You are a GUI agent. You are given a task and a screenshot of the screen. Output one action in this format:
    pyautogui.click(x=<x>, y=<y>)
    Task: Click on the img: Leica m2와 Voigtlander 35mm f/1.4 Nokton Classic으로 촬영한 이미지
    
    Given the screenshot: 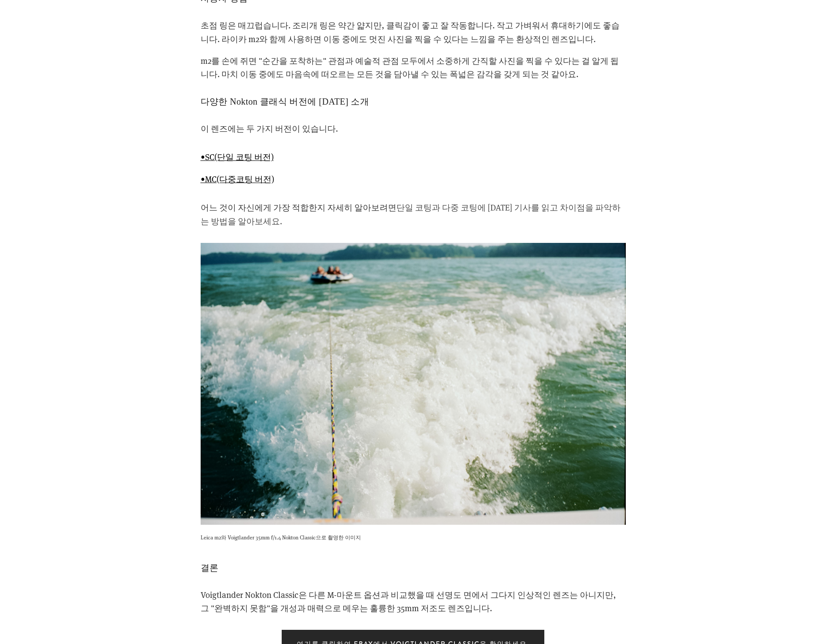 What is the action you would take?
    pyautogui.click(x=413, y=384)
    